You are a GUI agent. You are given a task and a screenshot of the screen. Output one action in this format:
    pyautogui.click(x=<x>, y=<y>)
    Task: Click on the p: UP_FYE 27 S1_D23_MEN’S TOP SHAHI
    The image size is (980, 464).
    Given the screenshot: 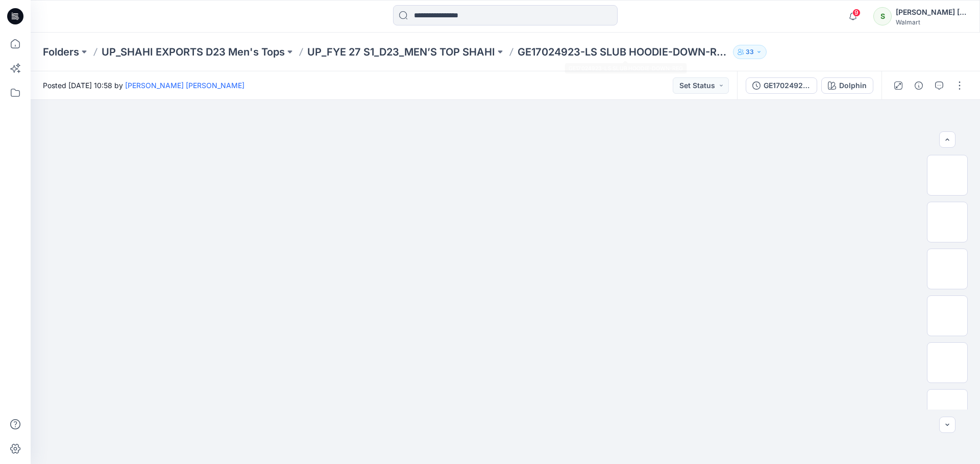 What is the action you would take?
    pyautogui.click(x=401, y=52)
    